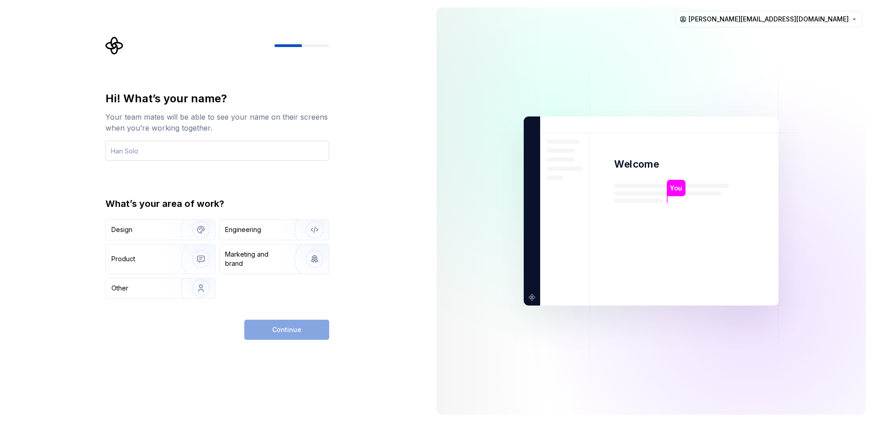  I want to click on div: Design, so click(122, 230).